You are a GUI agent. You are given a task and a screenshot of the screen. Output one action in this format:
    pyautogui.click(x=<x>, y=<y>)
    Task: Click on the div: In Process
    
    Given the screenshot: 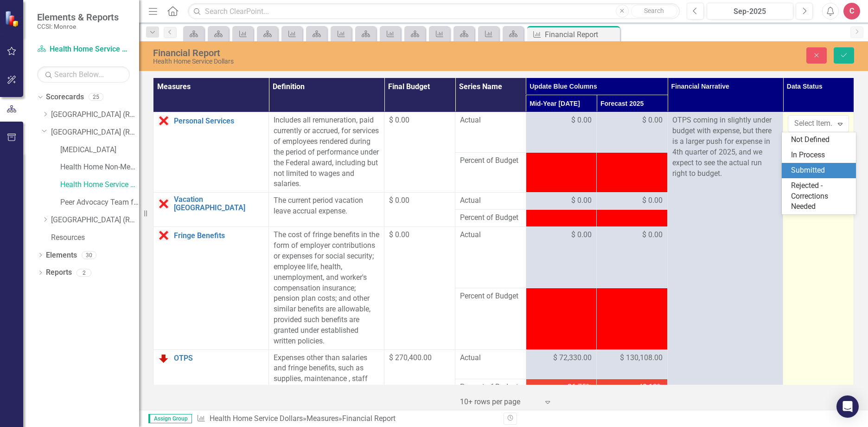 What is the action you would take?
    pyautogui.click(x=821, y=155)
    